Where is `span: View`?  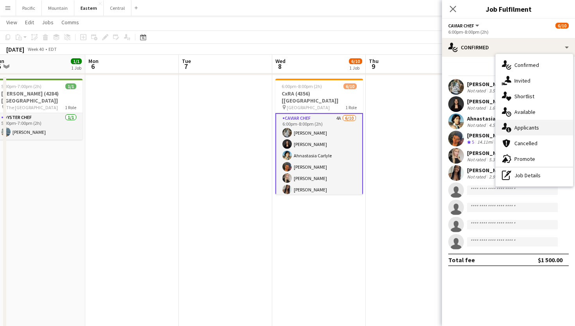
span: View is located at coordinates (12, 22).